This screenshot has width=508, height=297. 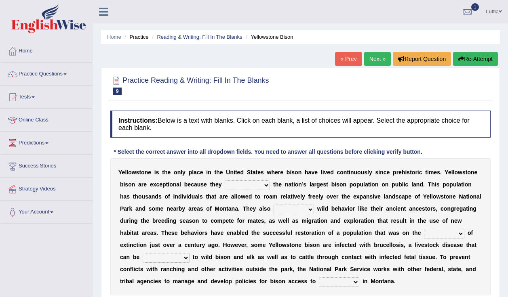 I want to click on button: Re-Attempt, so click(x=475, y=59).